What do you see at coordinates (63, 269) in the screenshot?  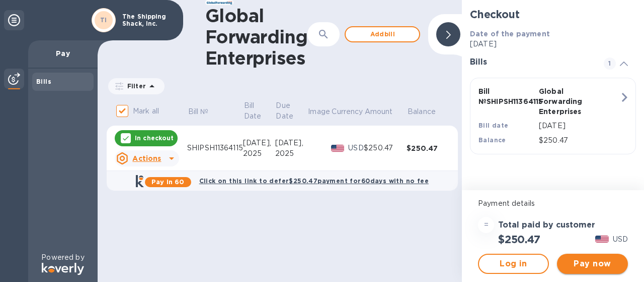 I see `img: Logo` at bounding box center [63, 269].